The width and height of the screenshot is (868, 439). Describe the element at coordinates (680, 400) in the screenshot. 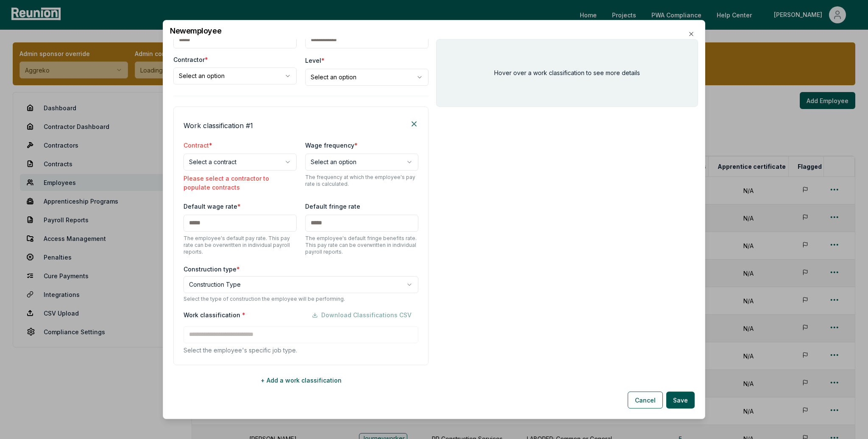

I see `button: Save` at that location.